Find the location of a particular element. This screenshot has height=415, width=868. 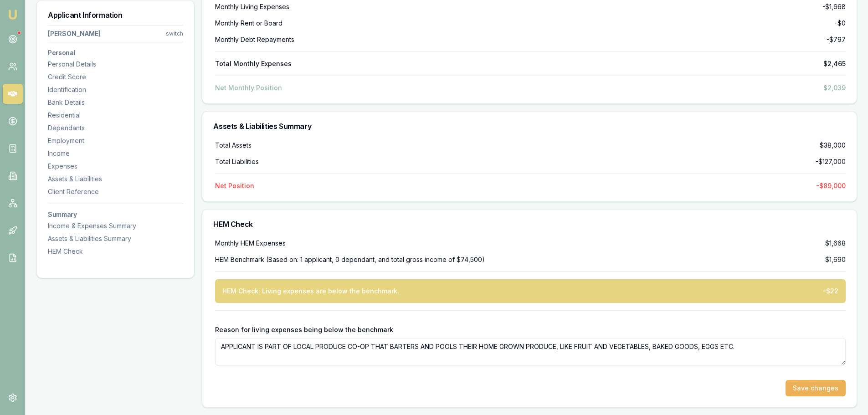

div: $2,465 is located at coordinates (834, 64).